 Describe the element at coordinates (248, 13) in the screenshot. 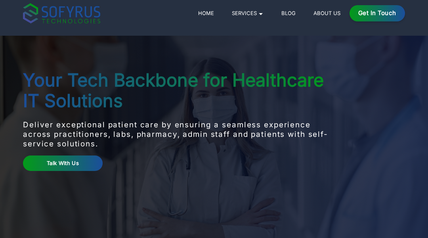

I see `a: Services 🞃` at that location.